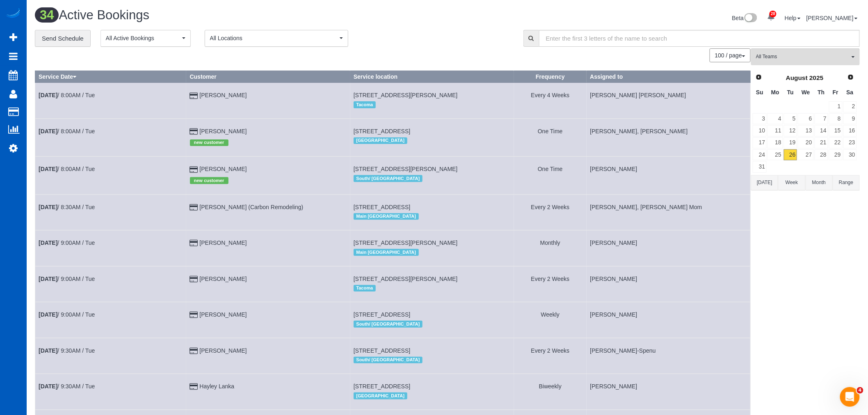 The width and height of the screenshot is (868, 415). What do you see at coordinates (821, 154) in the screenshot?
I see `a: 28` at bounding box center [821, 154].